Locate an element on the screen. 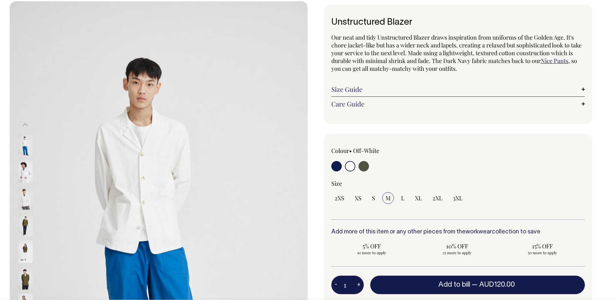  label: Off-White is located at coordinates (366, 150).